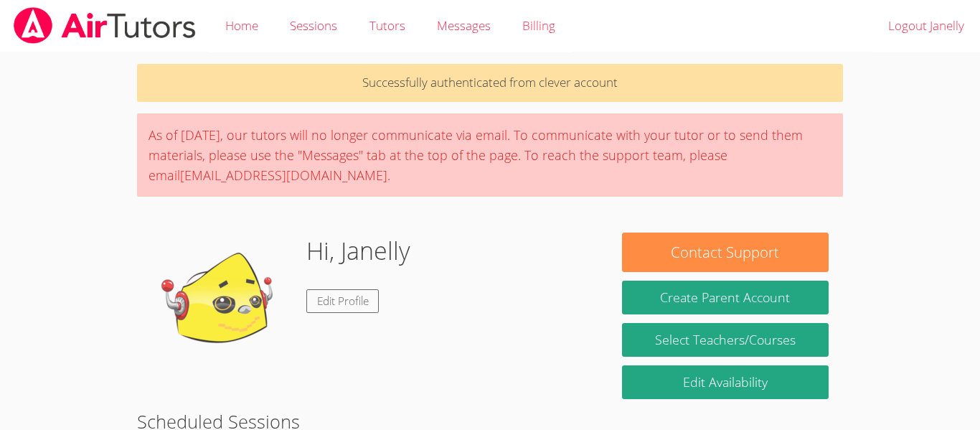 This screenshot has width=980, height=430. Describe the element at coordinates (343, 301) in the screenshot. I see `a: Edit Profile` at that location.